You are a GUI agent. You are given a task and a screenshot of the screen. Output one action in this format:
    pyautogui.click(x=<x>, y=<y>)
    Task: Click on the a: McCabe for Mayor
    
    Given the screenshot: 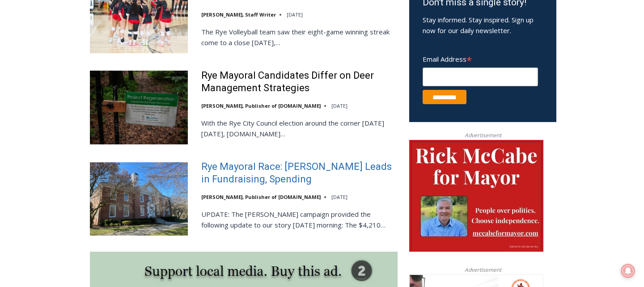 What is the action you would take?
    pyautogui.click(x=476, y=196)
    